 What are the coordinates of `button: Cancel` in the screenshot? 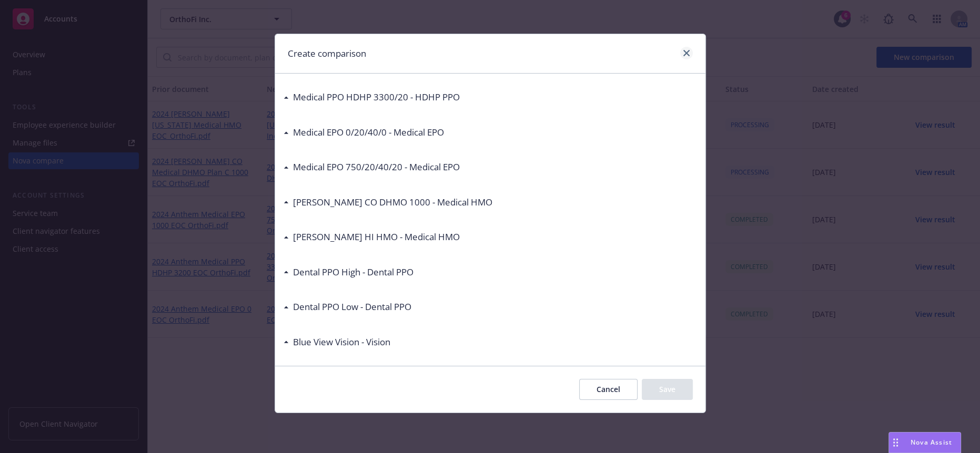 It's located at (608, 389).